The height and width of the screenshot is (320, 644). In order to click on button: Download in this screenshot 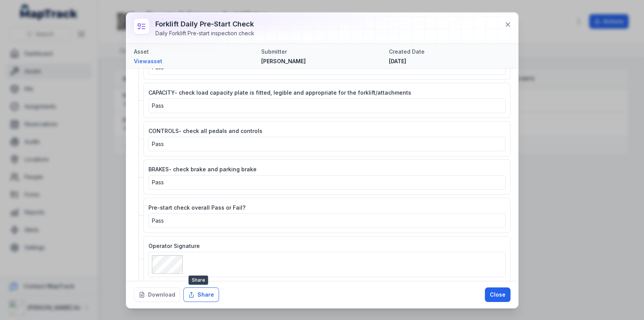, I will do `click(157, 294)`.